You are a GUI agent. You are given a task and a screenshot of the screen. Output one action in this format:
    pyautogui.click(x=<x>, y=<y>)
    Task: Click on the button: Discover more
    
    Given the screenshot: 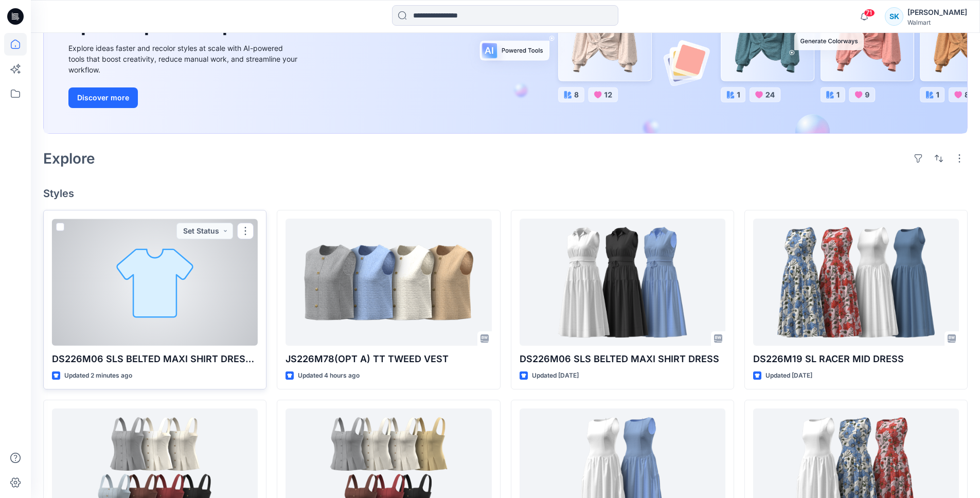 What is the action you would take?
    pyautogui.click(x=103, y=98)
    